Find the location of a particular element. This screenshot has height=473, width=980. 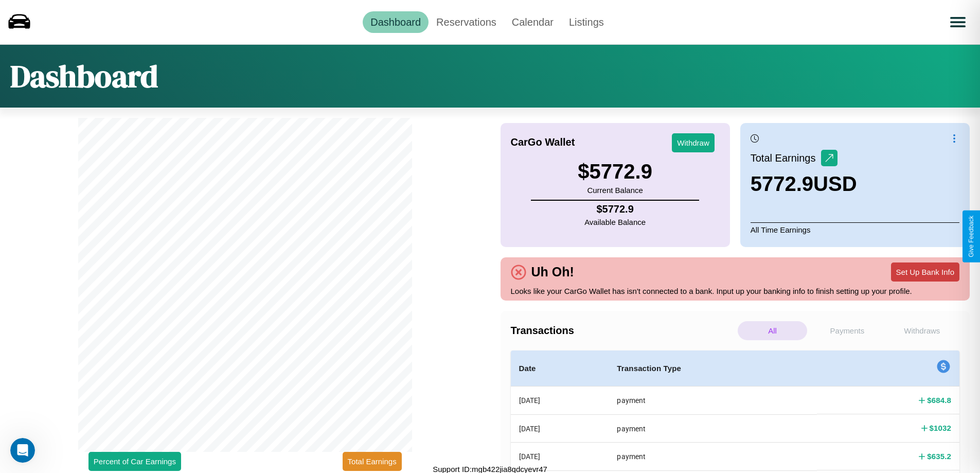

a: Calendar is located at coordinates (532, 22).